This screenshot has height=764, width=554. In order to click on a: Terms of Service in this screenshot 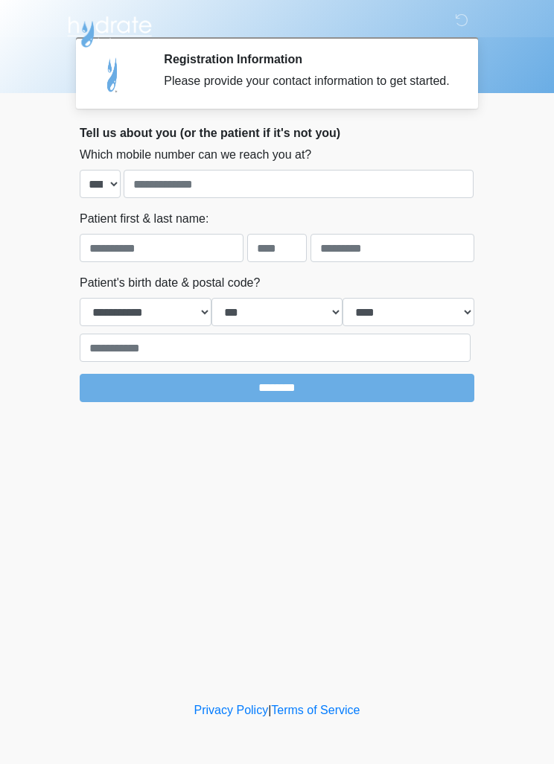, I will do `click(315, 710)`.